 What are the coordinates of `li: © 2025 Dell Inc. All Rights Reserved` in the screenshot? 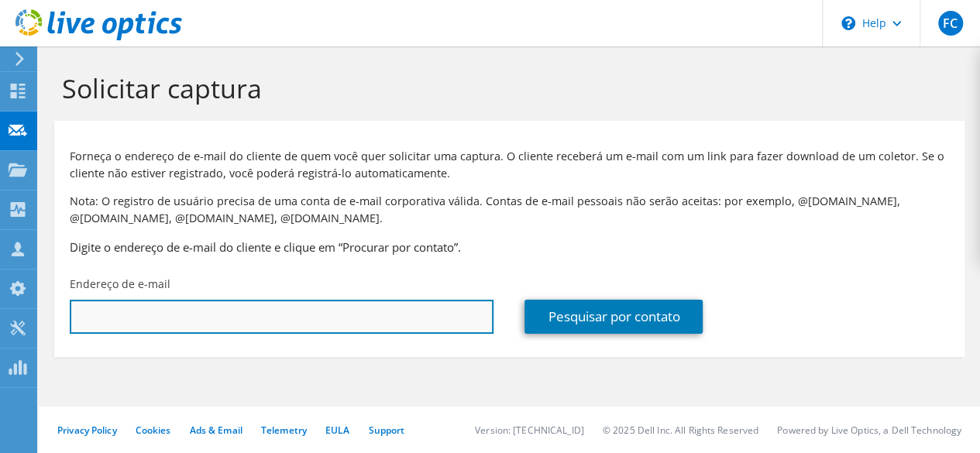 It's located at (680, 430).